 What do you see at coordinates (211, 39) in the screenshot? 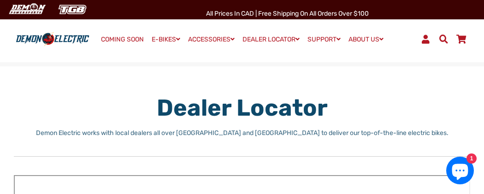
I see `a: ACCESSORIES` at bounding box center [211, 39].